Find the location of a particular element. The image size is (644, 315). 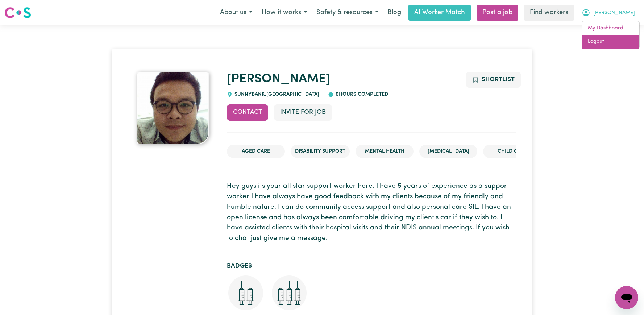

button: Contact is located at coordinates (248, 112).